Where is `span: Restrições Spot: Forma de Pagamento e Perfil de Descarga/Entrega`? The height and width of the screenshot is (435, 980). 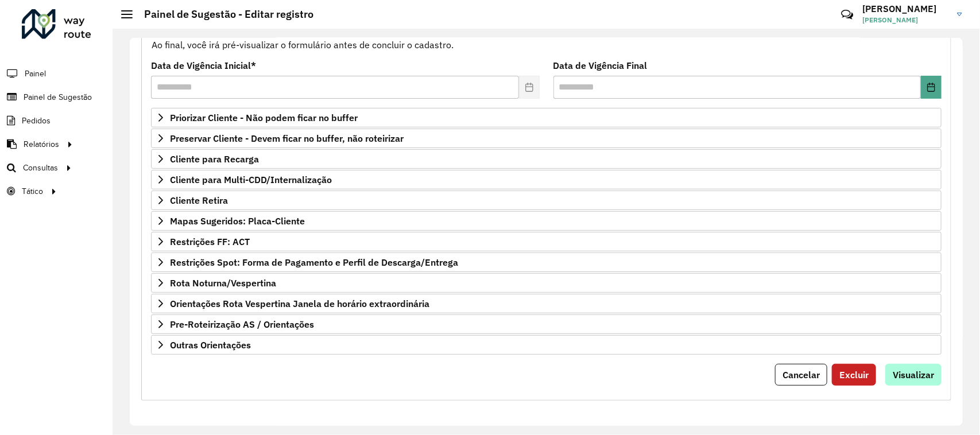 span: Restrições Spot: Forma de Pagamento e Perfil de Descarga/Entrega is located at coordinates (314, 262).